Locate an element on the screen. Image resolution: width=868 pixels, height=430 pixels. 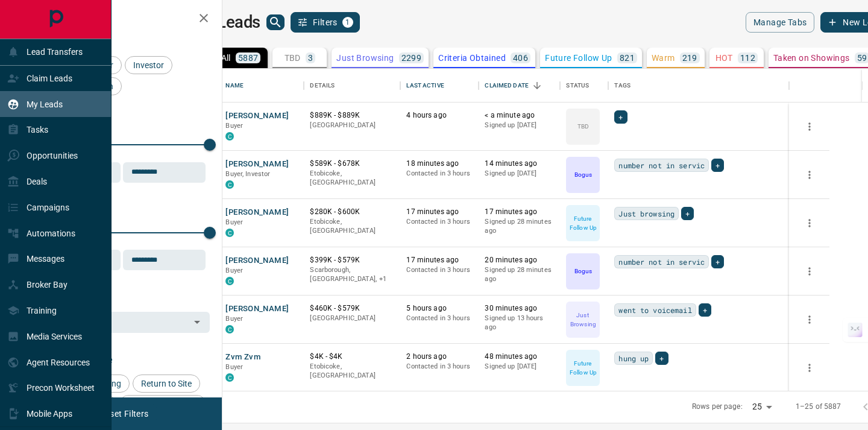
button: search button is located at coordinates (276, 22).